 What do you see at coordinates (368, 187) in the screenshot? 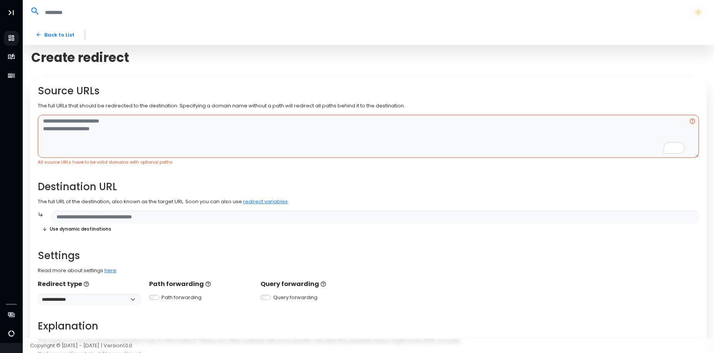
I see `h2: Destination URL` at bounding box center [368, 187].